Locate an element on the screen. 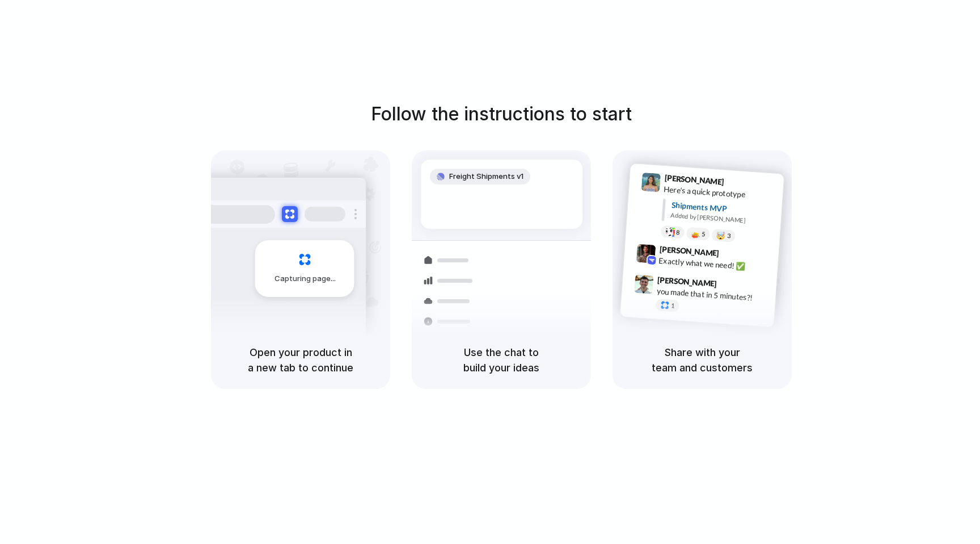  span: 1 is located at coordinates (672, 305).